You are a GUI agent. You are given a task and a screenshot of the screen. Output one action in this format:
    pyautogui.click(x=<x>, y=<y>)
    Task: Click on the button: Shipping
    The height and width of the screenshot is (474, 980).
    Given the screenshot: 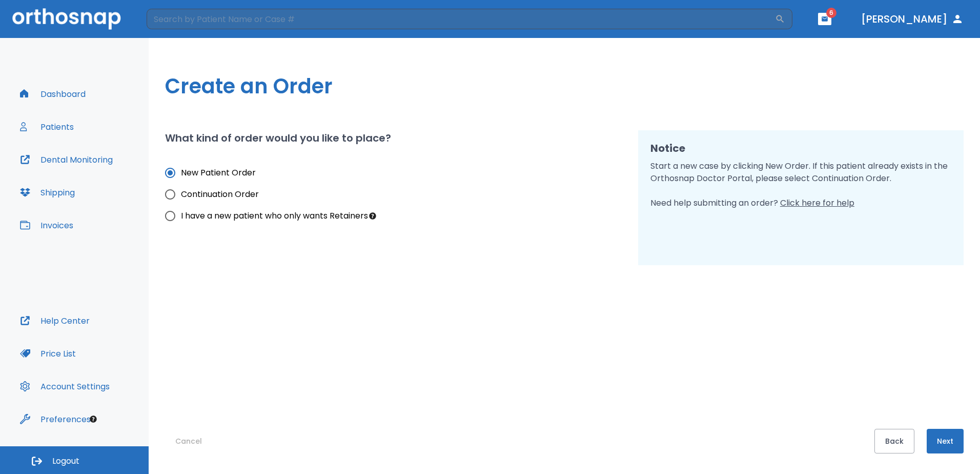 What is the action you would take?
    pyautogui.click(x=48, y=193)
    